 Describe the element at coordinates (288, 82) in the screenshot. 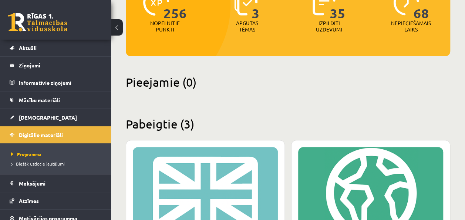

I see `h2: Pieejamie (0)` at that location.